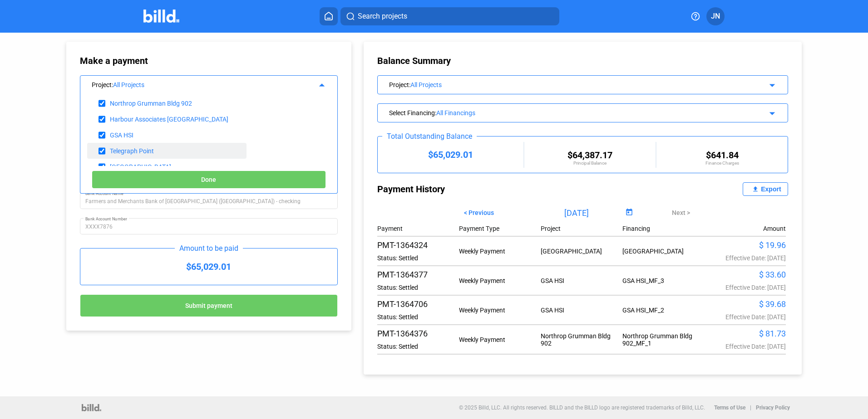  Describe the element at coordinates (418, 274) in the screenshot. I see `div: PMT-1364377` at that location.